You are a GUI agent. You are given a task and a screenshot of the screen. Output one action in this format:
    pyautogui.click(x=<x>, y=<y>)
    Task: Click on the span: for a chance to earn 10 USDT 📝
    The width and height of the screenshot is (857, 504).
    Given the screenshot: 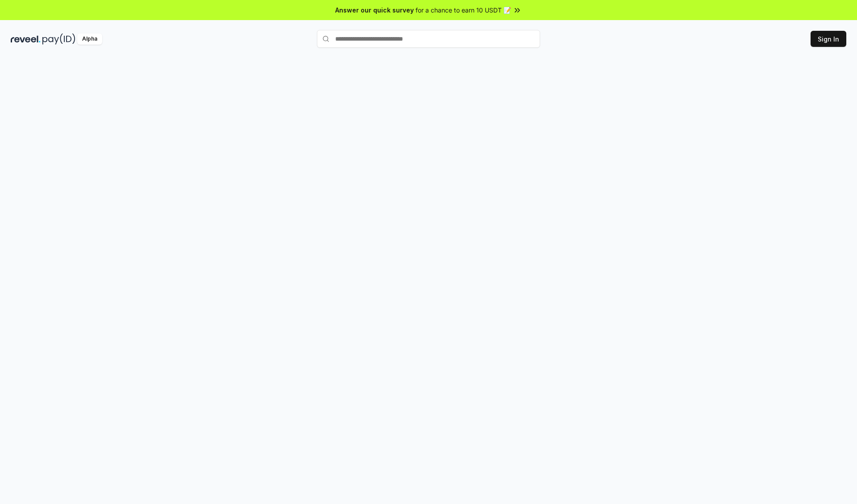 What is the action you would take?
    pyautogui.click(x=463, y=10)
    